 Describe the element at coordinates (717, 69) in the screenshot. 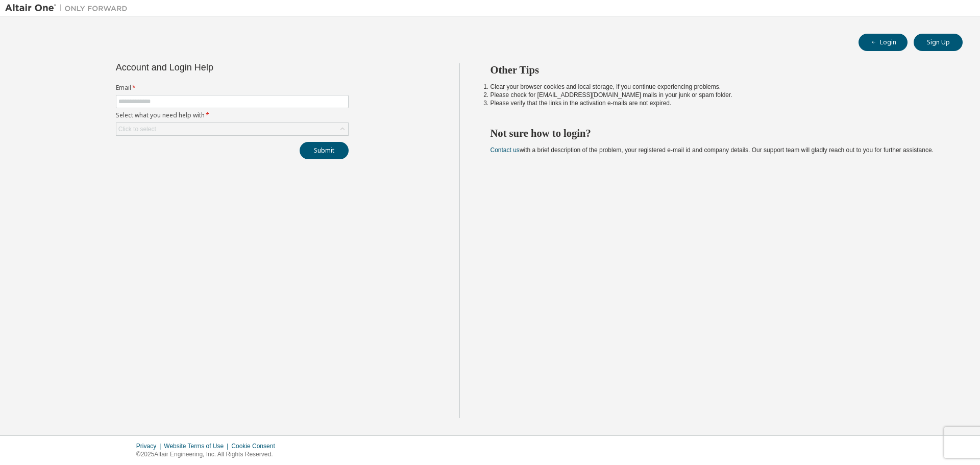

I see `h2: Other Tips` at that location.